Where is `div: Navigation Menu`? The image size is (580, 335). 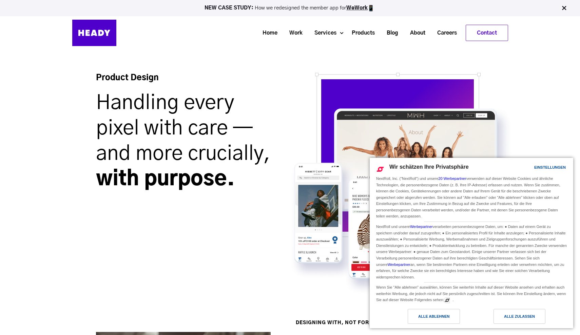
div: Navigation Menu is located at coordinates (315, 33).